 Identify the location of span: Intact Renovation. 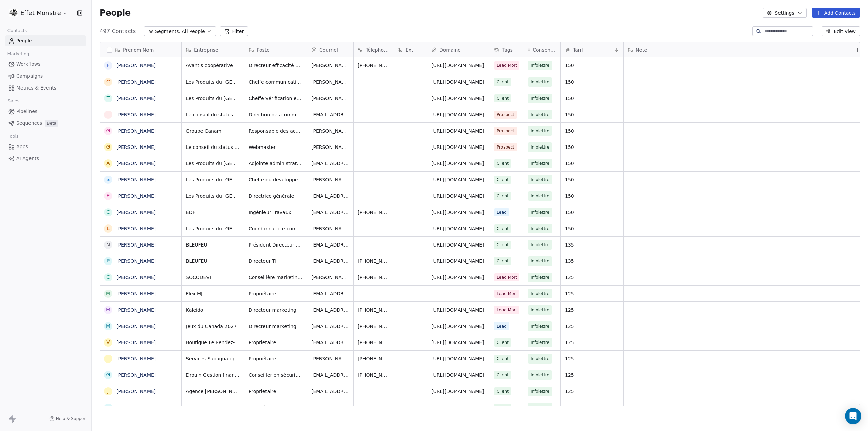
(213, 407).